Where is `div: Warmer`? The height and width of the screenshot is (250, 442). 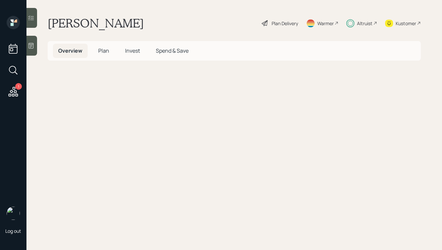 div: Warmer is located at coordinates (326, 23).